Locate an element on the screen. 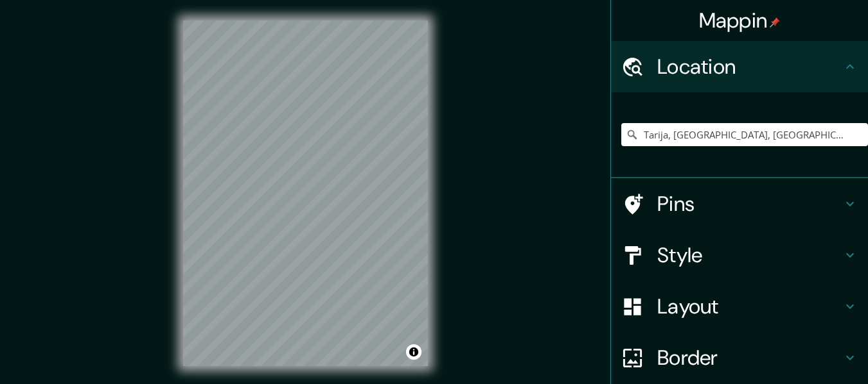 This screenshot has width=868, height=384. div: Pins is located at coordinates (739, 204).